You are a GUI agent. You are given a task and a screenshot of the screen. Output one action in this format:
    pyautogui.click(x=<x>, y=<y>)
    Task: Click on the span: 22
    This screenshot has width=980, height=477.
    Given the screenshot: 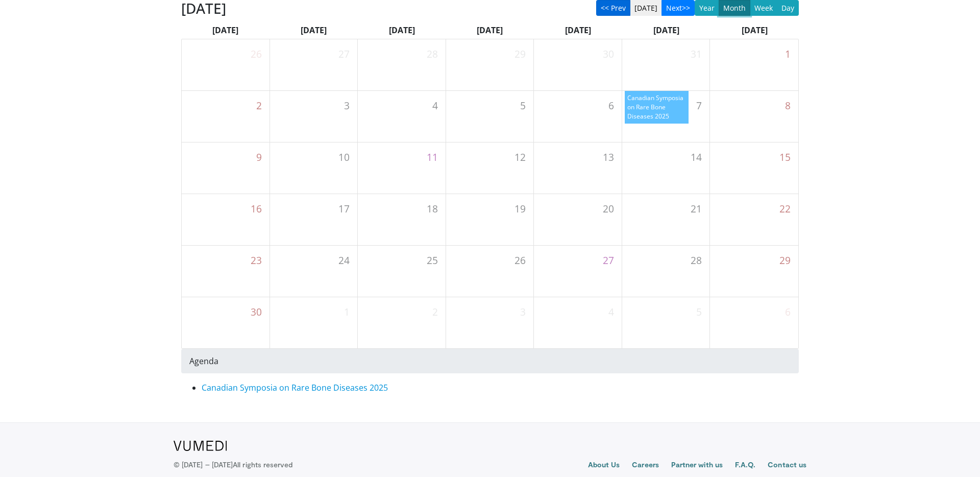 What is the action you would take?
    pyautogui.click(x=785, y=209)
    